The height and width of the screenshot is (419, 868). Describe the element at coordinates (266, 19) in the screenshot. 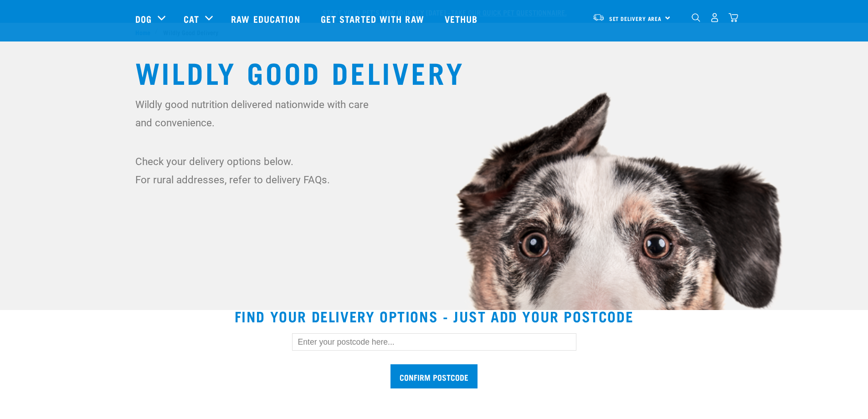

I see `a: Raw Education` at that location.